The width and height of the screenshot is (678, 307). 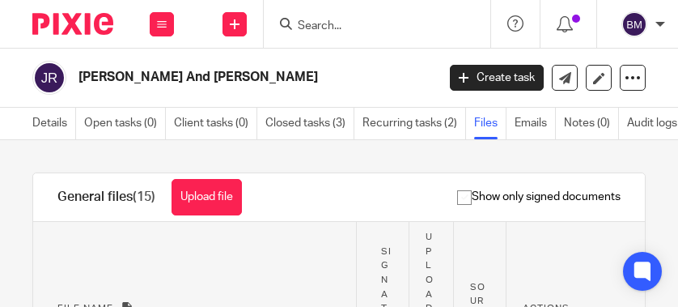 I want to click on img: Pixie, so click(x=73, y=23).